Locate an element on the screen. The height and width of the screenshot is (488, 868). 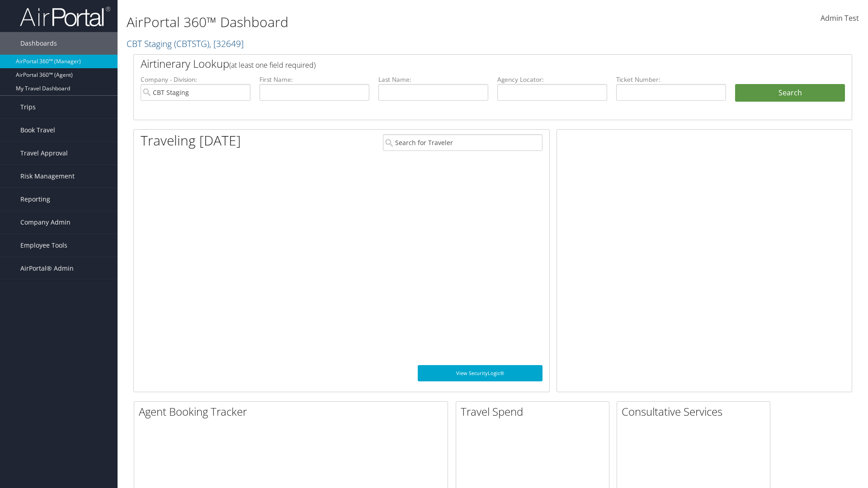
label: Last Name: is located at coordinates (433, 80).